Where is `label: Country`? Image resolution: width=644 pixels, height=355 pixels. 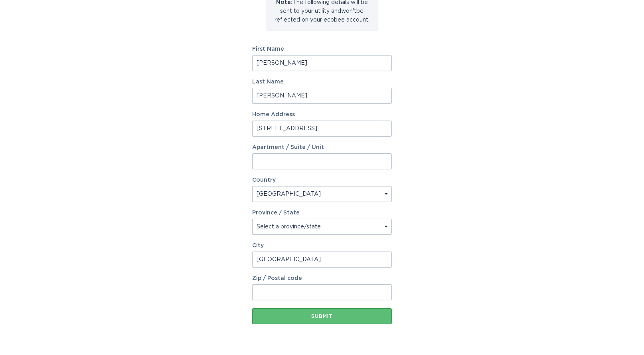
label: Country is located at coordinates (264, 180).